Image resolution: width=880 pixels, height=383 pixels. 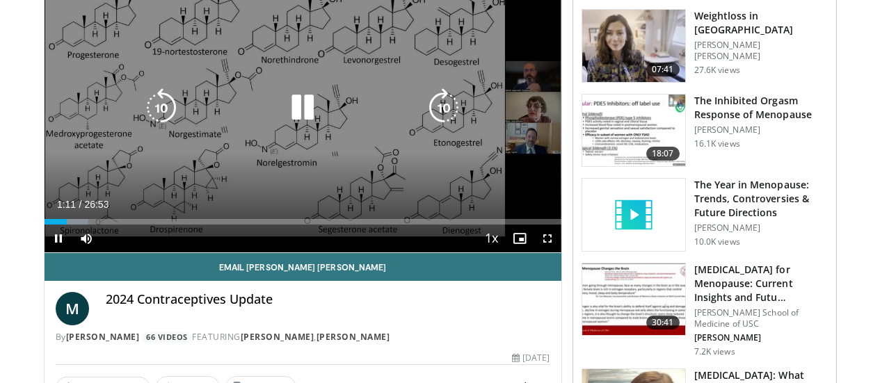 I want to click on img: 9983fed1-7565-45be-8934-aef1103ce6e2.150x105_q85_crop-smart_upscale.jpg, so click(x=634, y=46).